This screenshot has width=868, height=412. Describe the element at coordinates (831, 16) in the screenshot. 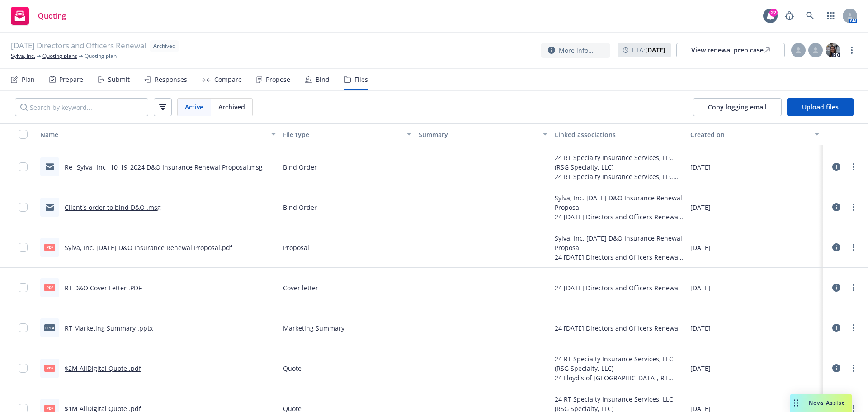

I see `a: Switch app` at that location.